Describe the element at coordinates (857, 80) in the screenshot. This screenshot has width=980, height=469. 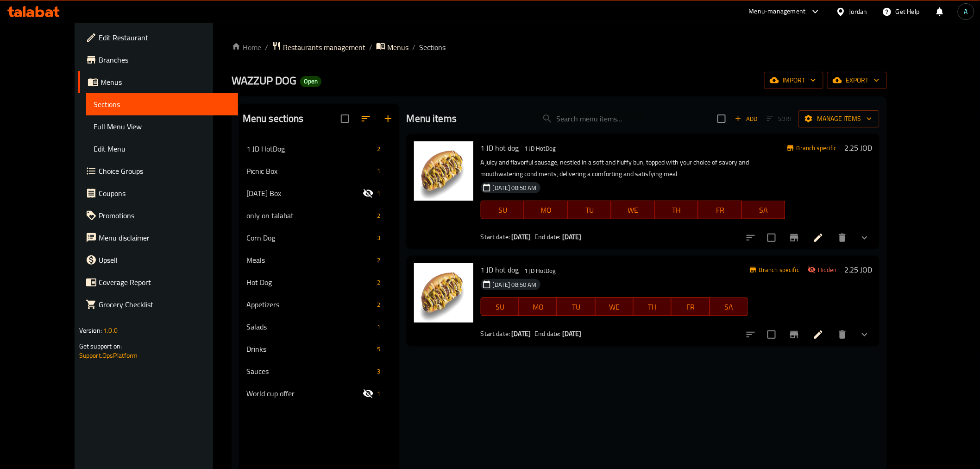
I see `button: export` at that location.